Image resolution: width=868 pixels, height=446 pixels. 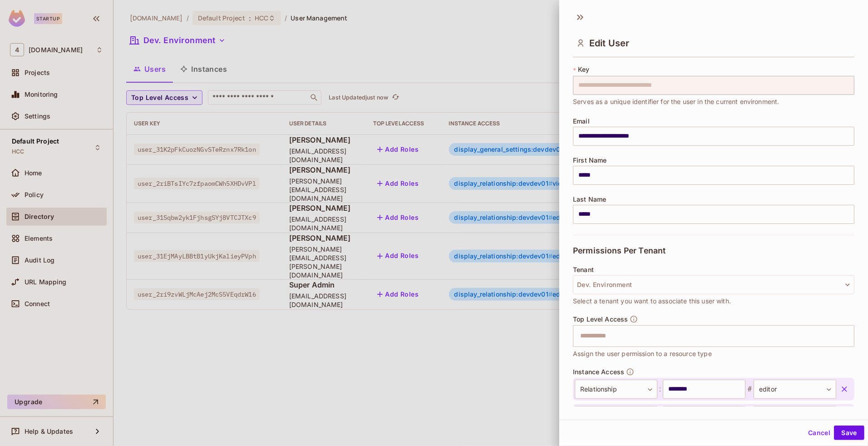 I want to click on span: Top Level Access, so click(x=600, y=319).